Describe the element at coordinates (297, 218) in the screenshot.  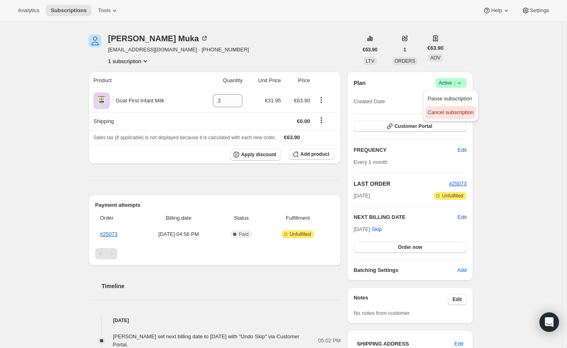
I see `span: Fulfillment` at that location.